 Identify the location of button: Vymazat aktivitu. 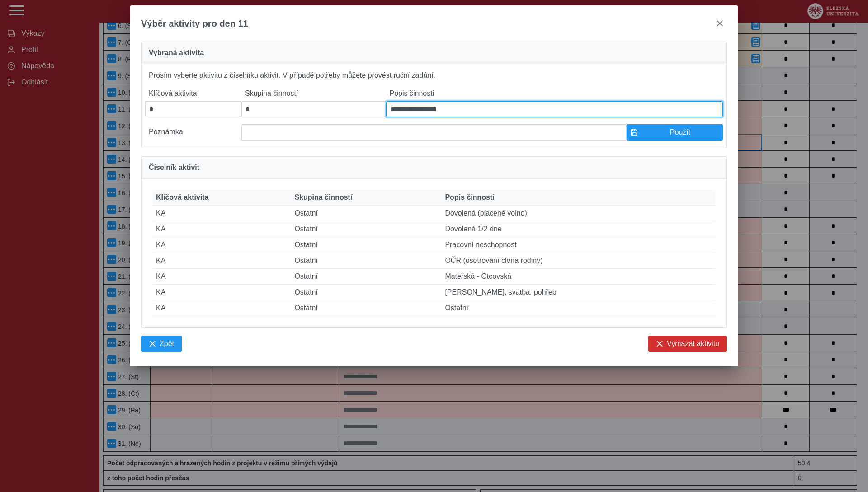
(687, 344).